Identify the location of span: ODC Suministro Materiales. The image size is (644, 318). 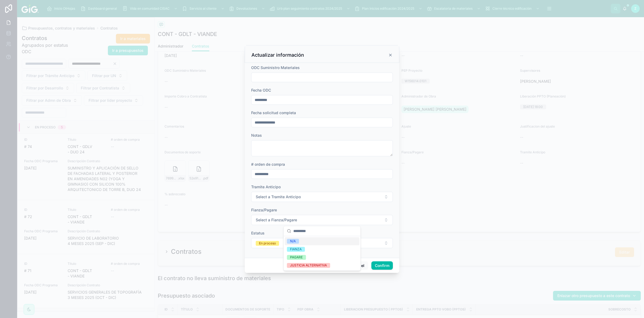
(275, 67).